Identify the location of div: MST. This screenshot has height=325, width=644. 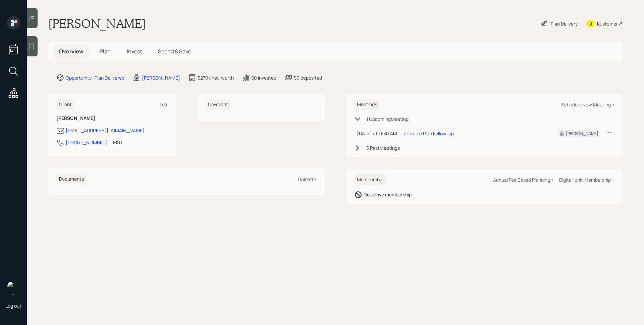
(118, 142).